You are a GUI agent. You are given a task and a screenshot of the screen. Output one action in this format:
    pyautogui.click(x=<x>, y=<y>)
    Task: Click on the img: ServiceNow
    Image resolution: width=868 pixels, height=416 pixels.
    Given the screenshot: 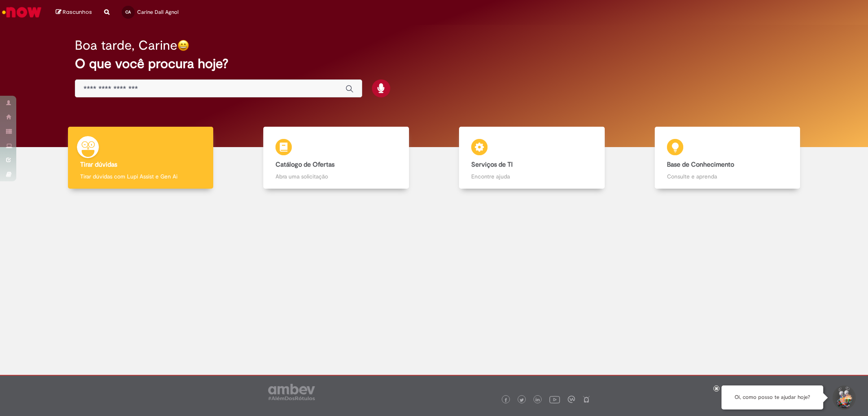 What is the action you would take?
    pyautogui.click(x=22, y=12)
    